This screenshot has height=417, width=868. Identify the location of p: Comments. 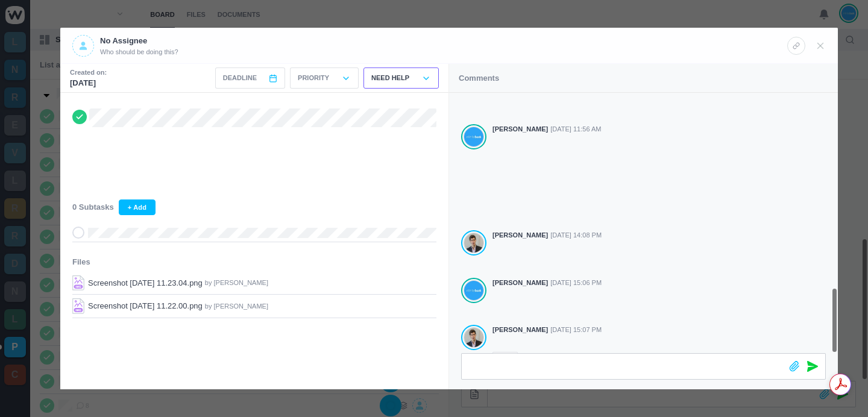
(479, 78).